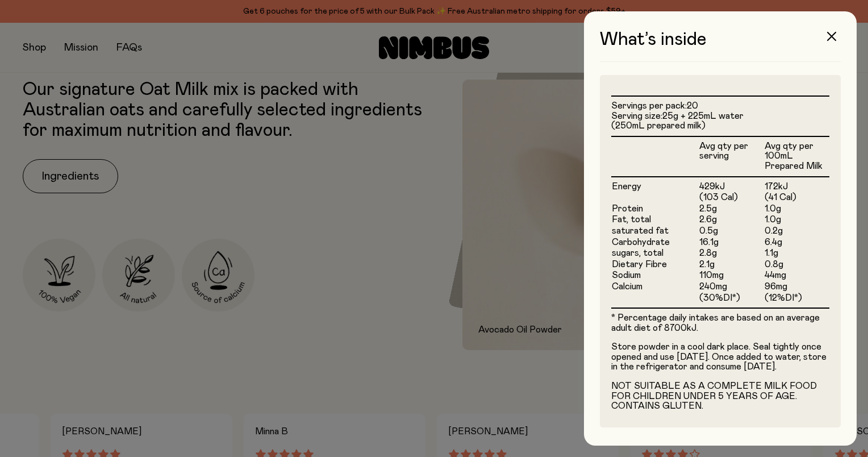 This screenshot has height=457, width=868. What do you see at coordinates (796, 276) in the screenshot?
I see `td: 44mg` at bounding box center [796, 276].